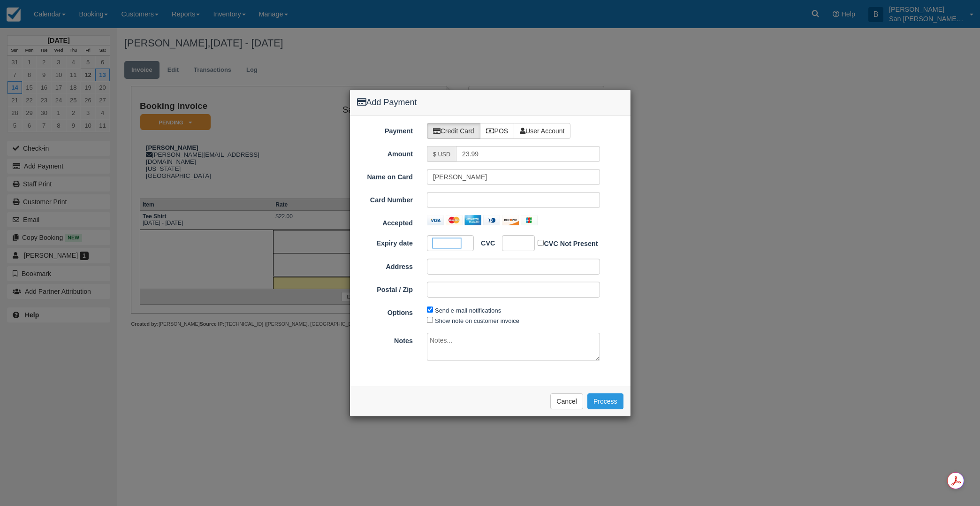 This screenshot has height=506, width=980. What do you see at coordinates (477, 320) in the screenshot?
I see `label: Show note on customer invoice` at bounding box center [477, 320].